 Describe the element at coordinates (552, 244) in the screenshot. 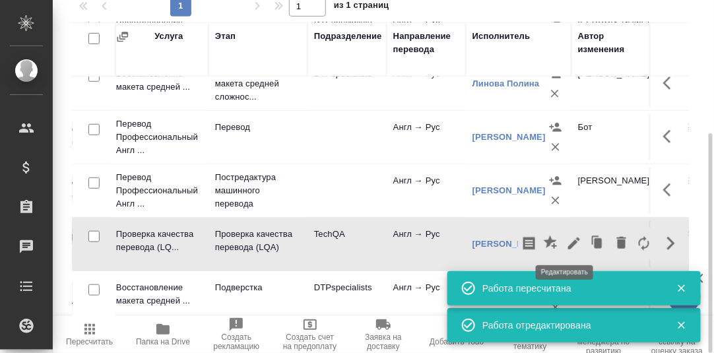

I see `button: Добавить оценку` at that location.